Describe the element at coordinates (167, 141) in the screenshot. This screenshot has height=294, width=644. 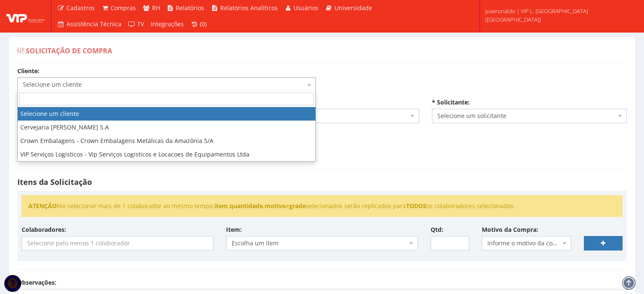
I see `li: Crown Embalagens - Crown Embalagens Metálicas da Amazônia S/A` at that location.